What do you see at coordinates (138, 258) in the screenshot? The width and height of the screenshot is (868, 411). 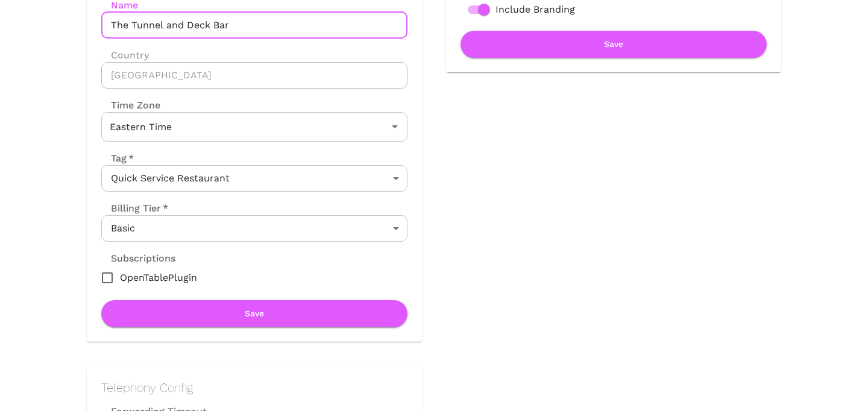 I see `label: Subscriptions` at bounding box center [138, 258].